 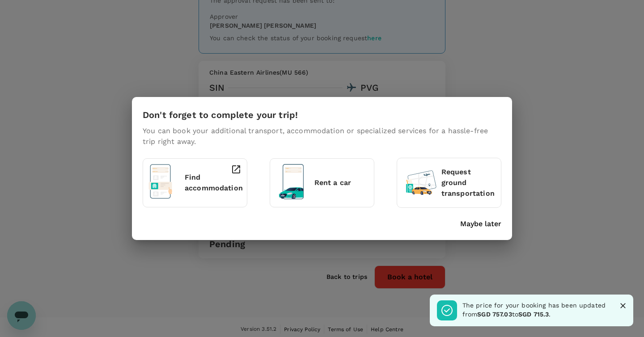 I want to click on p: You can book your additional transport, accommodation or specialized services for a hassle-free t..., so click(x=322, y=136).